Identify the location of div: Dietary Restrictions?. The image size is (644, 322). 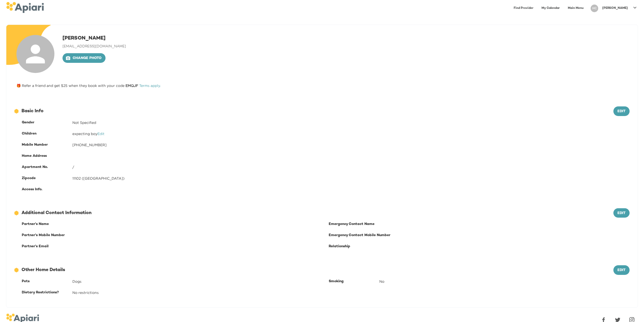
(47, 293).